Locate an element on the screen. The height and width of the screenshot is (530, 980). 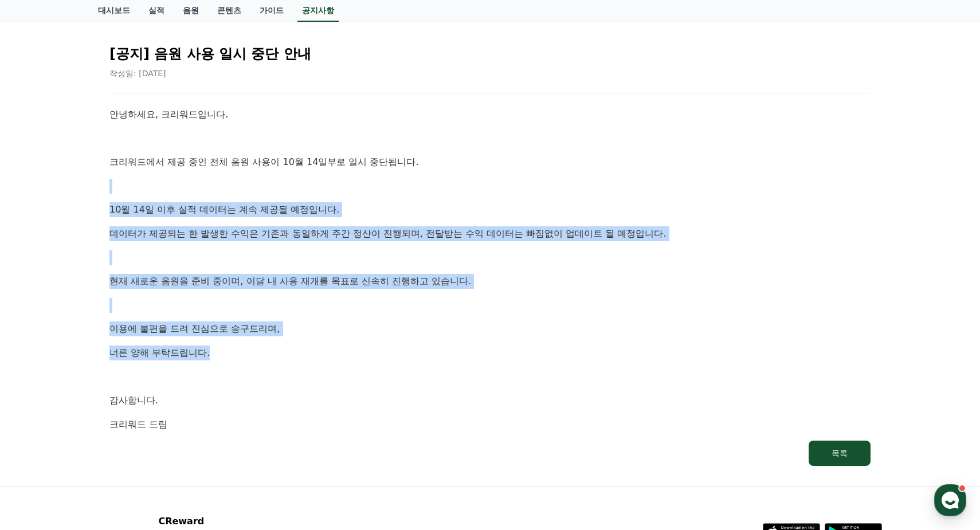
p: 크리워드에서 제공 중인 전체 음원 사용이 10월 14일부로 일시 중단됩니다. is located at coordinates (490, 162).